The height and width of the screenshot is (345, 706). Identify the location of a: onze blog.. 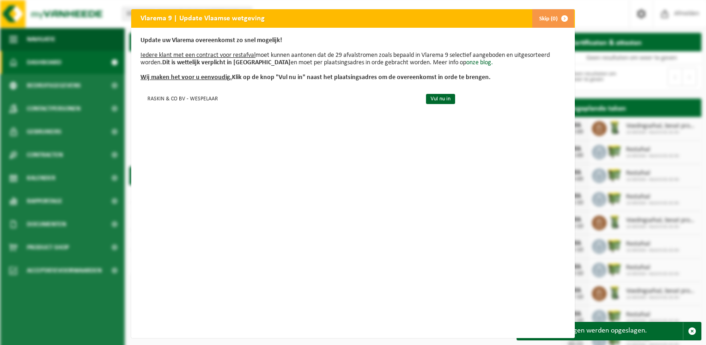
(480, 62).